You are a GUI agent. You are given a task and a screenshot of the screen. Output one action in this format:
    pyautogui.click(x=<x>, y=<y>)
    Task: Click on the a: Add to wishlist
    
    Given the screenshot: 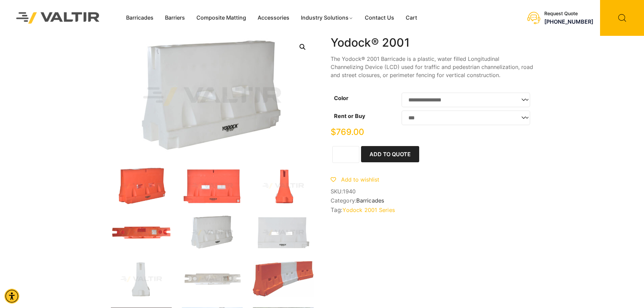 What is the action you would take?
    pyautogui.click(x=355, y=180)
    